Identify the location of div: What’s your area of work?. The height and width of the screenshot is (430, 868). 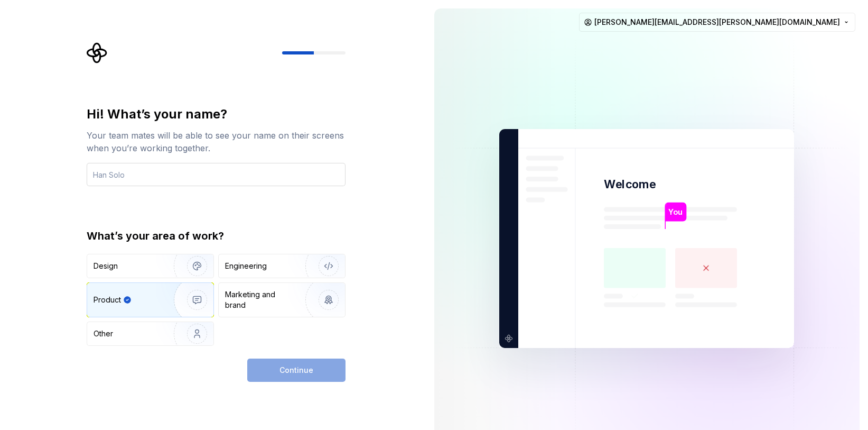
(216, 236).